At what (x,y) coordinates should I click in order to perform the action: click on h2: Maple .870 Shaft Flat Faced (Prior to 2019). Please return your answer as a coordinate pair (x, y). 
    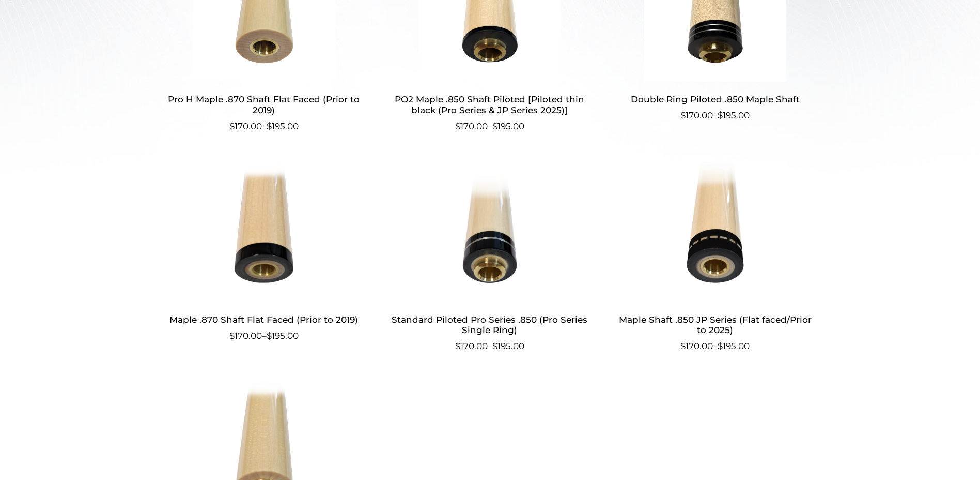
    Looking at the image, I should click on (264, 319).